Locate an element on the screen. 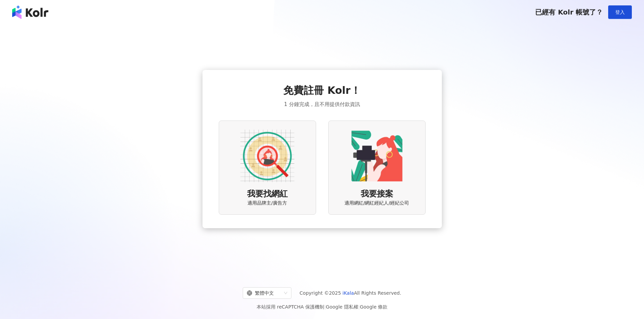 Image resolution: width=644 pixels, height=319 pixels. a: iKala is located at coordinates (348, 293).